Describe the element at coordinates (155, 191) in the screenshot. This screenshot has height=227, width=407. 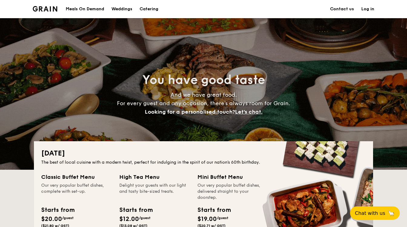
I see `div: Delight your guests with our light and tasty bite-sized treats.` at that location.